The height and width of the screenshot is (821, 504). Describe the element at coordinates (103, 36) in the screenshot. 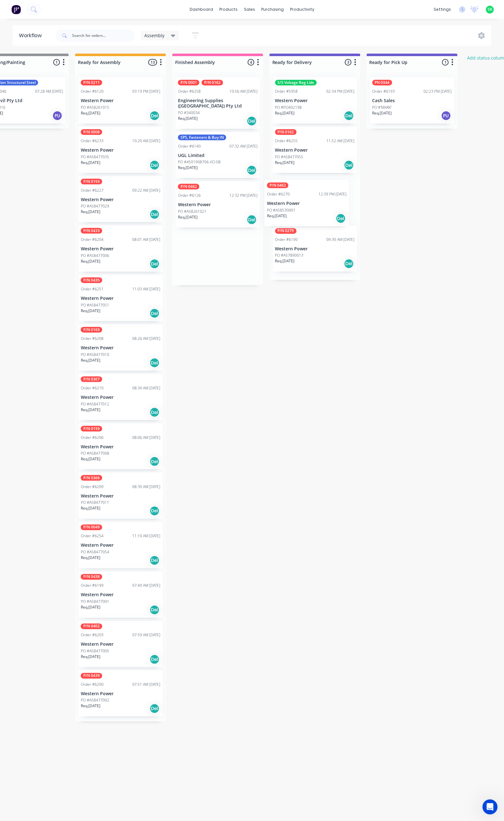

I see `input: Search for orders...` at that location.